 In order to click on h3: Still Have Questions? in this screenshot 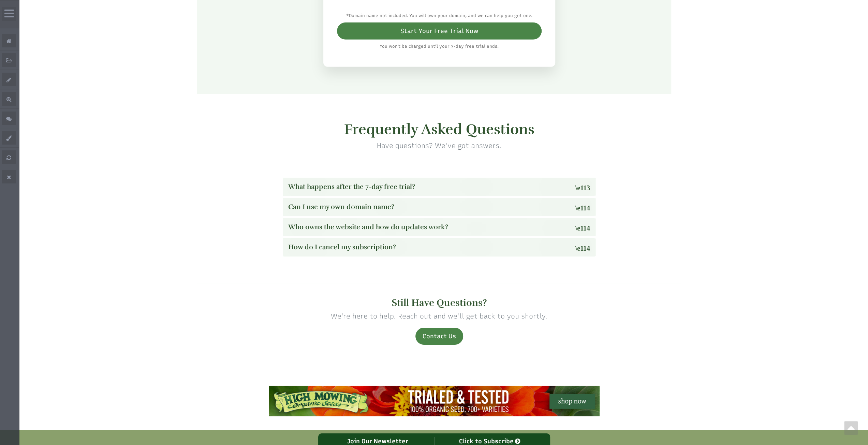, I will do `click(440, 303)`.